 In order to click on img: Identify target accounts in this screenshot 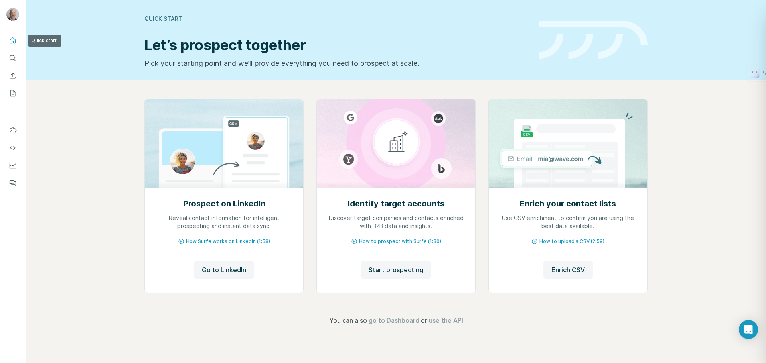, I will do `click(396, 144)`.